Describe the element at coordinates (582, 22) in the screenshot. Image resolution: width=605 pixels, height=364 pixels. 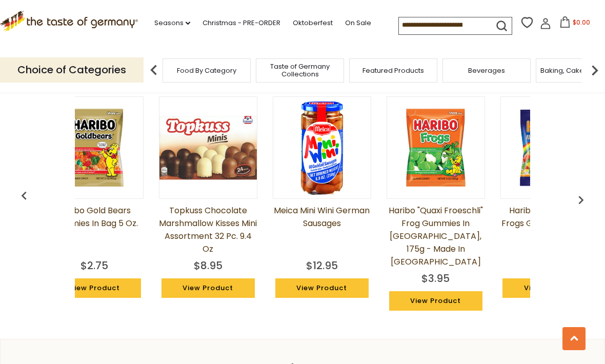
I see `span: $0.00` at that location.